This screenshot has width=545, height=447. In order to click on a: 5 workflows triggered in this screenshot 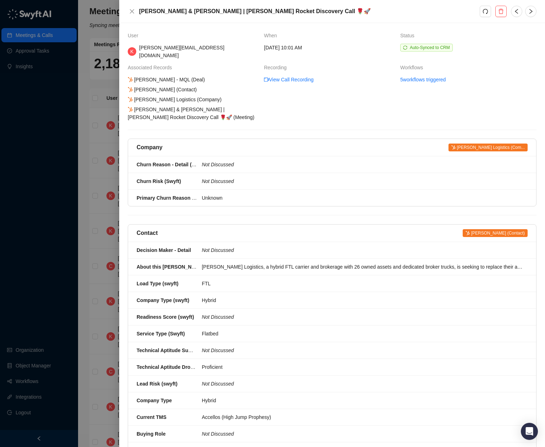, I will do `click(423, 80)`.